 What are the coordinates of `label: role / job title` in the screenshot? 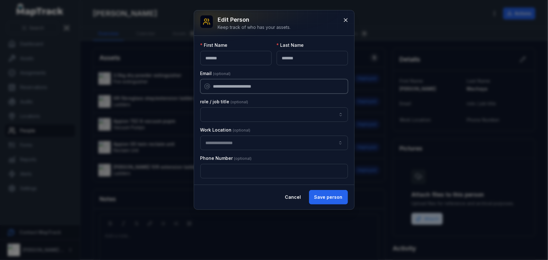 It's located at (224, 102).